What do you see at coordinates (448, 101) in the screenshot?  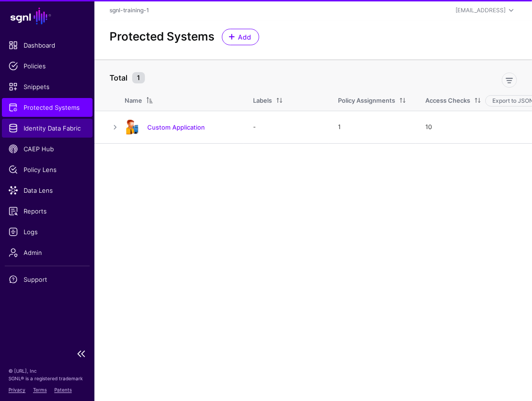 I see `div: Access Checks` at bounding box center [448, 101].